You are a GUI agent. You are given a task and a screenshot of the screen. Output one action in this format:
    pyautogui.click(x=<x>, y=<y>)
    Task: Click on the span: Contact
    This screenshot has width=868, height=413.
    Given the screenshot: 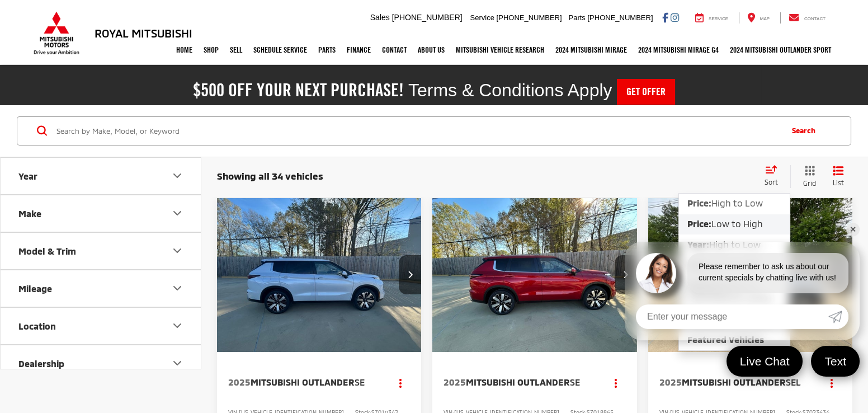 What is the action you would take?
    pyautogui.click(x=814, y=18)
    